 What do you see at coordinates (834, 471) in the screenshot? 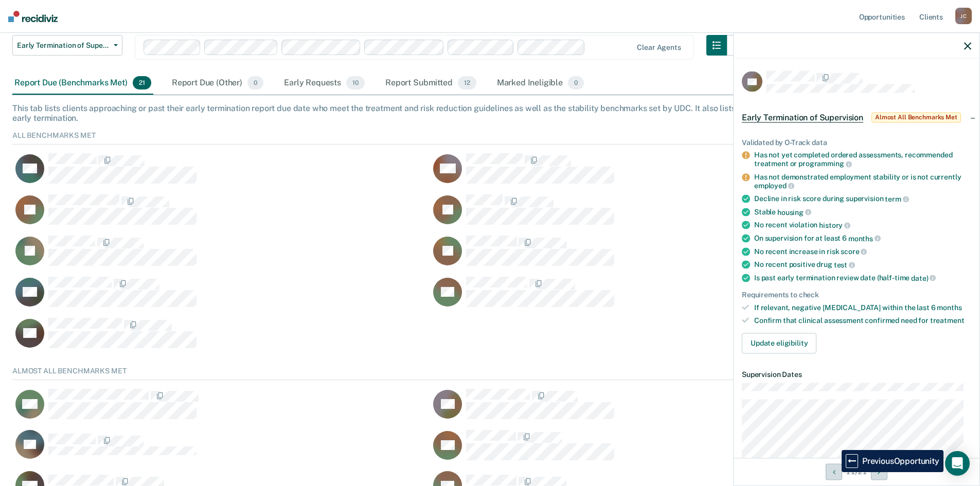
I see `button: Previous Opportunity` at bounding box center [834, 471].